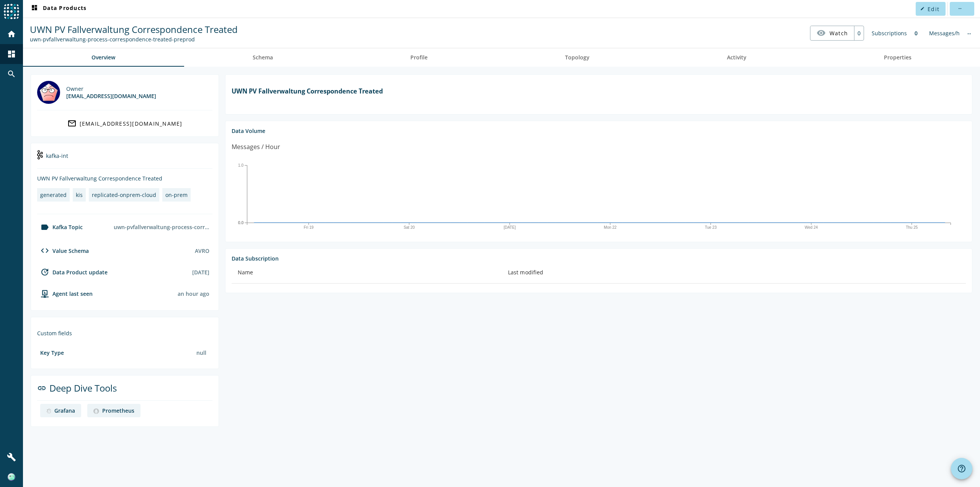  Describe the element at coordinates (577, 58) in the screenshot. I see `span: Topology` at that location.